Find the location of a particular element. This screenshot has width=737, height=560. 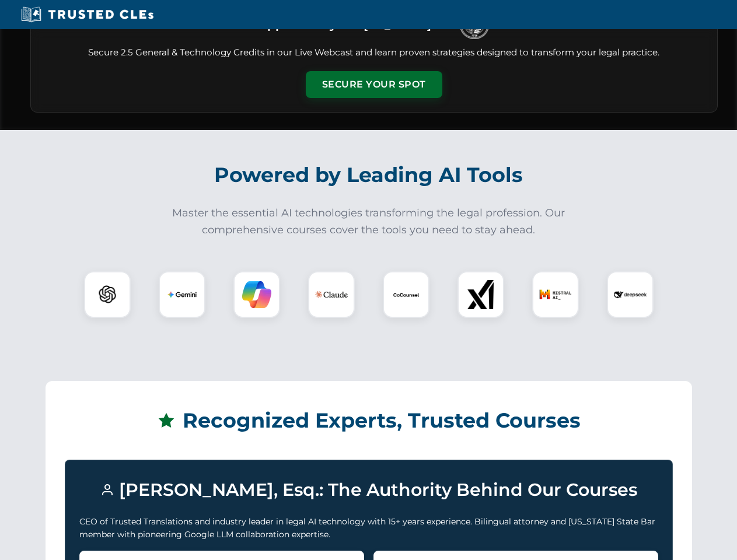

img: xAI Logo is located at coordinates (480, 294).